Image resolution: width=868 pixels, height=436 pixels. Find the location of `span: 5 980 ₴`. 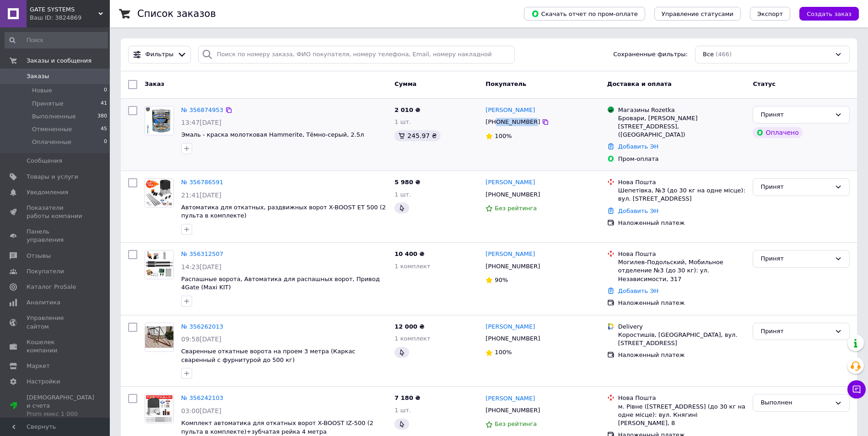

span: 5 980 ₴ is located at coordinates (407, 182).